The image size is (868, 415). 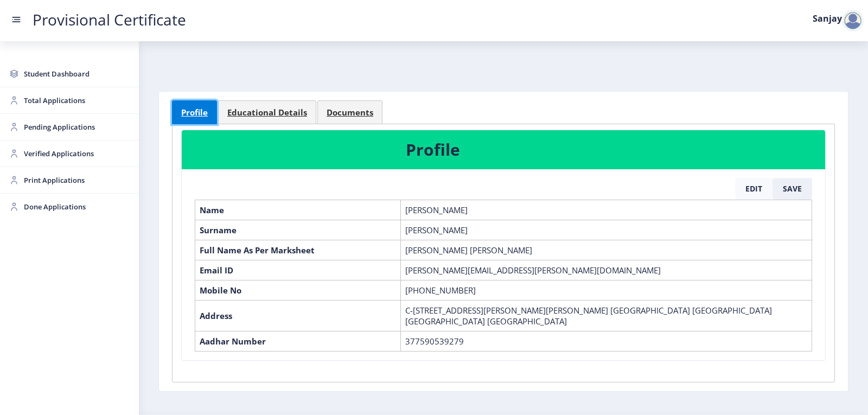 I want to click on h3: Profile, so click(x=529, y=150).